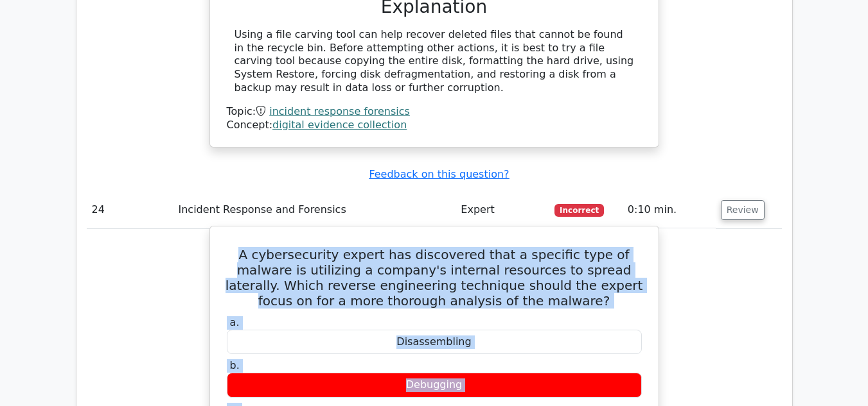 The height and width of the screenshot is (406, 868). Describe the element at coordinates (743, 210) in the screenshot. I see `button: Review` at that location.